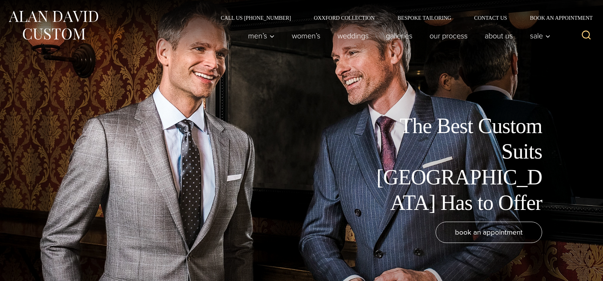 This screenshot has height=281, width=603. I want to click on a: Book an Appointment, so click(557, 18).